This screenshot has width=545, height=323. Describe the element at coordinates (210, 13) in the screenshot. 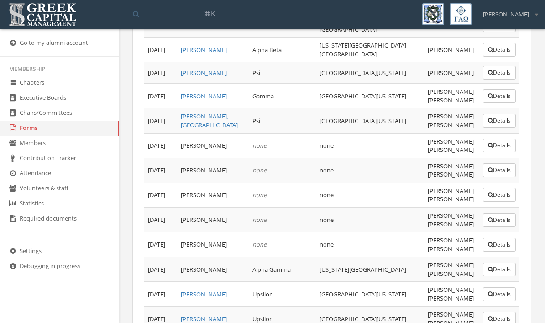

I see `span: ⌘K` at that location.